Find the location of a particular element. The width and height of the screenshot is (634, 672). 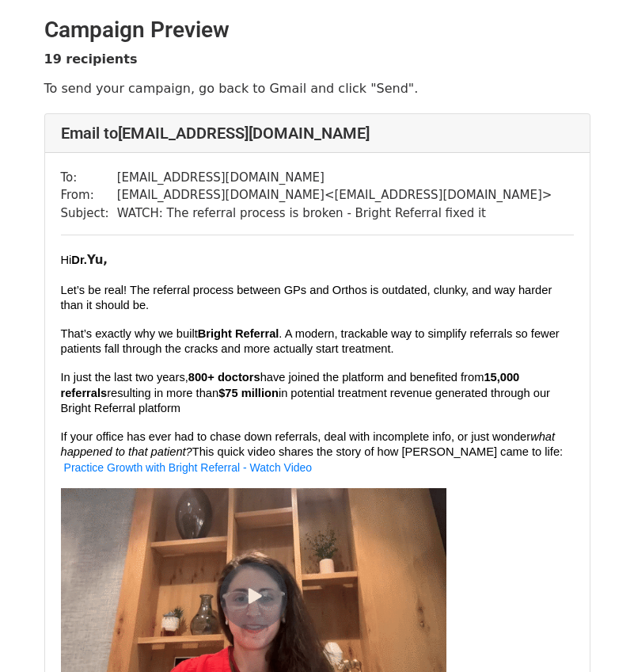

span: Hi is located at coordinates (73, 260).